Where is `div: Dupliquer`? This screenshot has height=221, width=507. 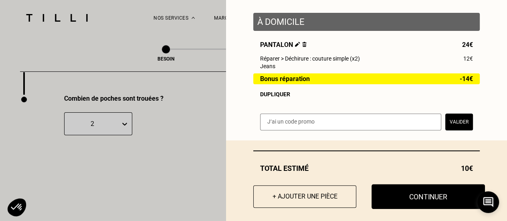
div: Dupliquer is located at coordinates (366, 94).